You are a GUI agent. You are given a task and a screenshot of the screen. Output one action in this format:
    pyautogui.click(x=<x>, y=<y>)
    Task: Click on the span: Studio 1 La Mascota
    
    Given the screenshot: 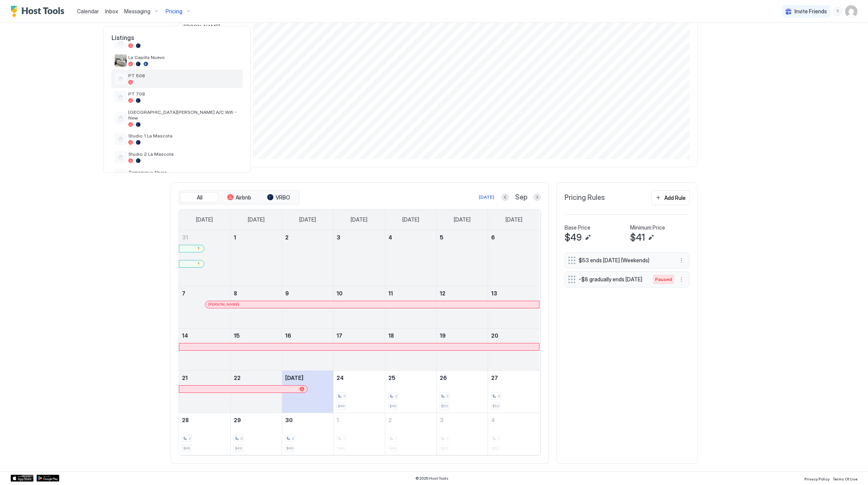 What is the action you would take?
    pyautogui.click(x=184, y=135)
    